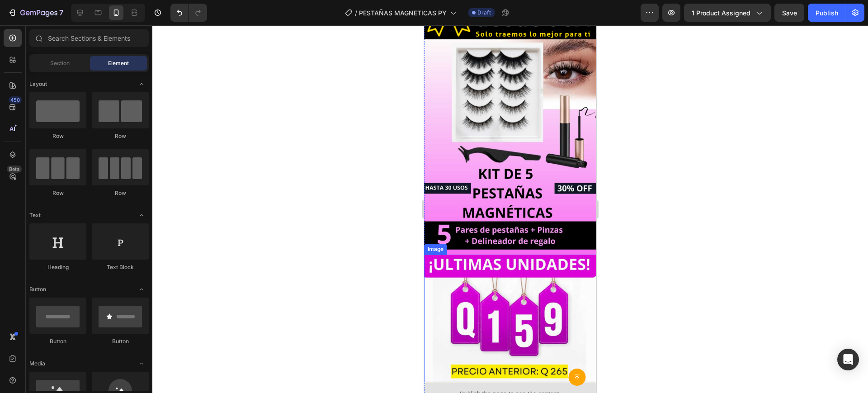 The height and width of the screenshot is (393, 868). Describe the element at coordinates (848, 359) in the screenshot. I see `div: Open Intercom Messenger` at that location.